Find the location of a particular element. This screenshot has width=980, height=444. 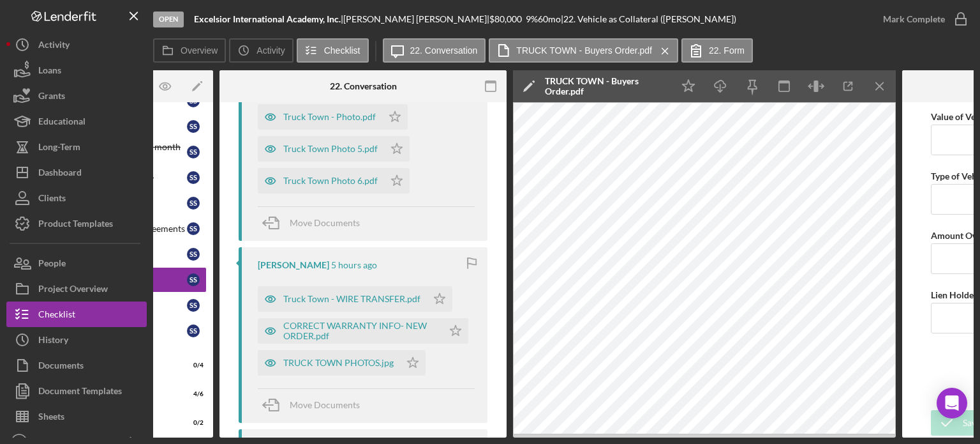

a: Sheets is located at coordinates (77, 416).